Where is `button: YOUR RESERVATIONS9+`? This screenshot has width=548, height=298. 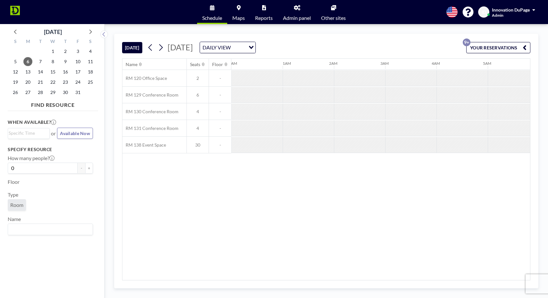 button: YOUR RESERVATIONS9+ is located at coordinates (498, 47).